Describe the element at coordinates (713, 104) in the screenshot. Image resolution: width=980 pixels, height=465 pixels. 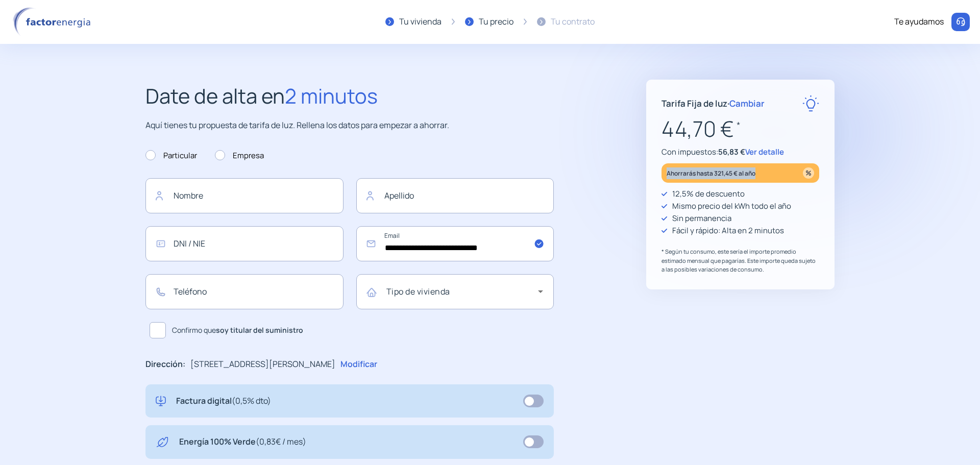
I see `p: Tarifa Fija de luz ·` at that location.